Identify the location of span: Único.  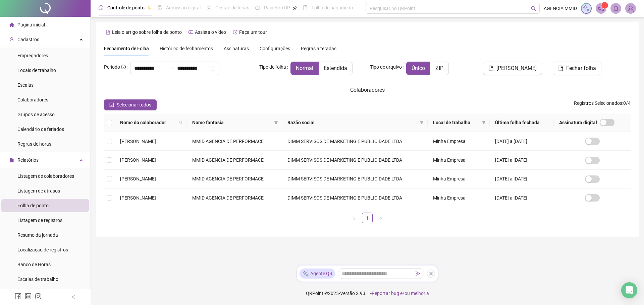
(418, 68).